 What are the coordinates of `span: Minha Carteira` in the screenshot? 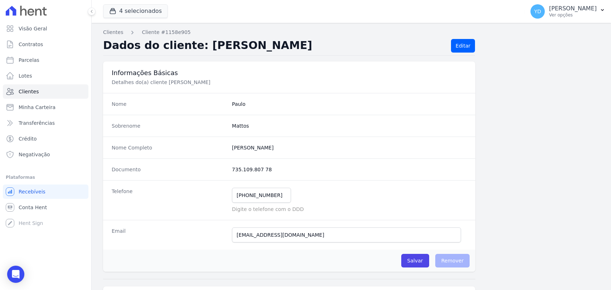 It's located at (37, 107).